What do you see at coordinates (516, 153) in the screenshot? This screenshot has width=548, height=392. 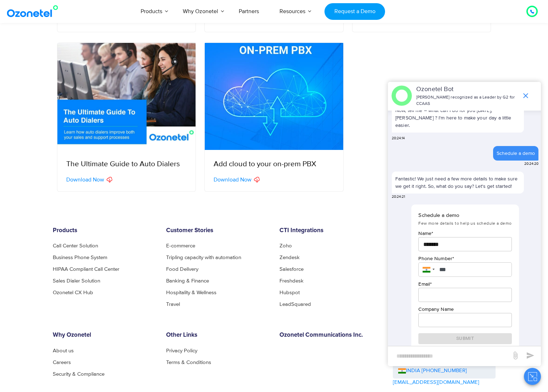 I see `div: Schedule a demo` at bounding box center [516, 153].